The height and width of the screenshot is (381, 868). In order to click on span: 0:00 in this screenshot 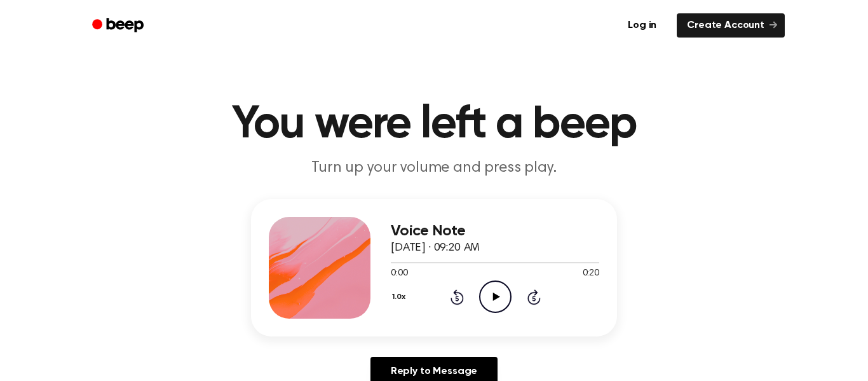, I will do `click(399, 273)`.